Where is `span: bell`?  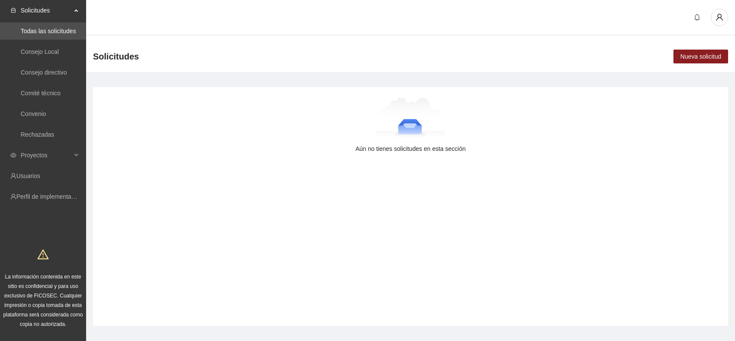
span: bell is located at coordinates (697, 17).